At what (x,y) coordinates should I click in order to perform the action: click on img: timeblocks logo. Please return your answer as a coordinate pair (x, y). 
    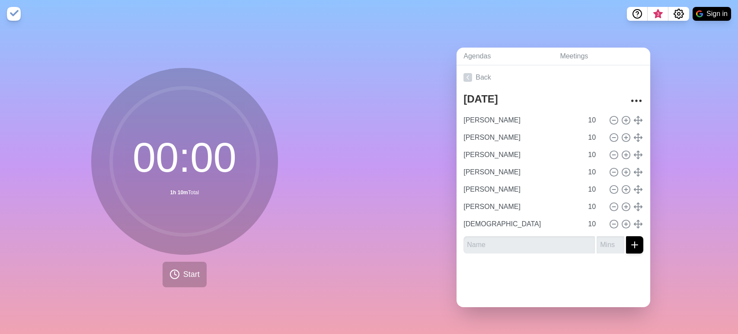
    Looking at the image, I should click on (14, 14).